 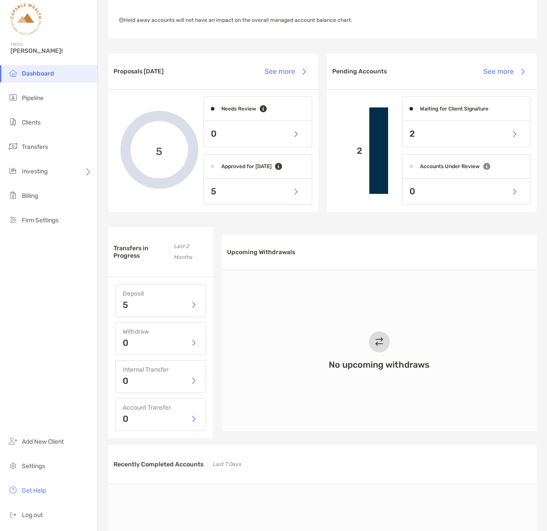 What do you see at coordinates (235, 20) in the screenshot?
I see `span: Held away accounts will not have an impact on the overall managed account balance chart.` at bounding box center [235, 20].